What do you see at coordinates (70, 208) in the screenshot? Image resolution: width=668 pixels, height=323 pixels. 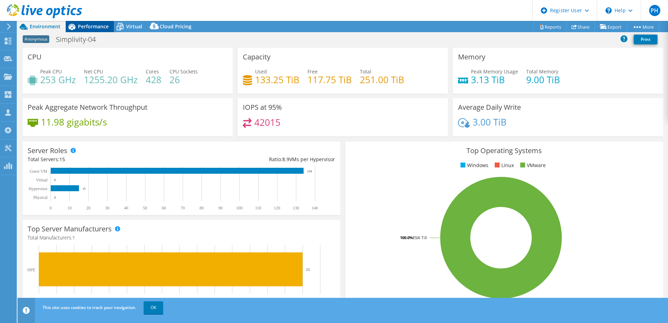 I see `text: 10` at bounding box center [70, 208].